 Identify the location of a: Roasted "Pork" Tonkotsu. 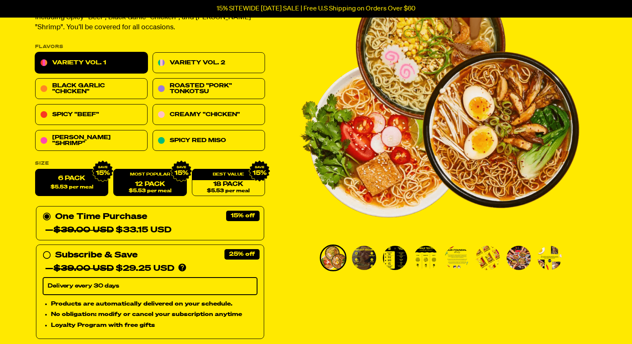
(208, 89).